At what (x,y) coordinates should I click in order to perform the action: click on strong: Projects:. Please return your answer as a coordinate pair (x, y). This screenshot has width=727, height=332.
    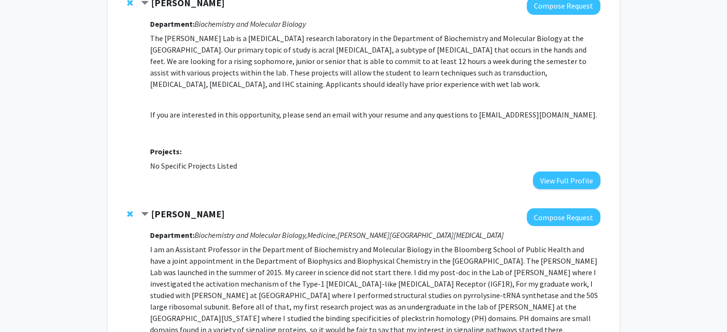
    Looking at the image, I should click on (166, 151).